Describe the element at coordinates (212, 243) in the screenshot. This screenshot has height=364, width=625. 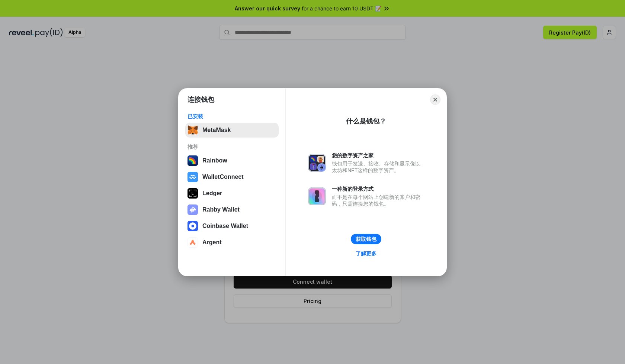
I see `div: Argent` at that location.